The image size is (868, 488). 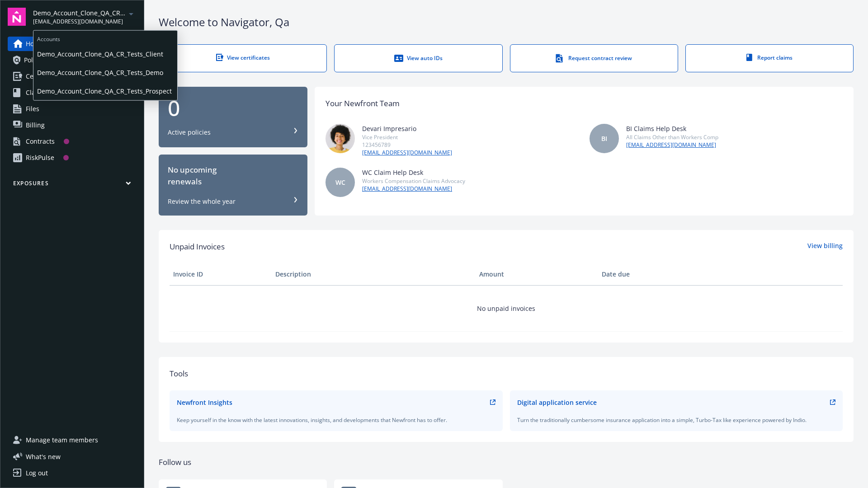 What do you see at coordinates (243, 58) in the screenshot?
I see `a: View certificates` at bounding box center [243, 58].